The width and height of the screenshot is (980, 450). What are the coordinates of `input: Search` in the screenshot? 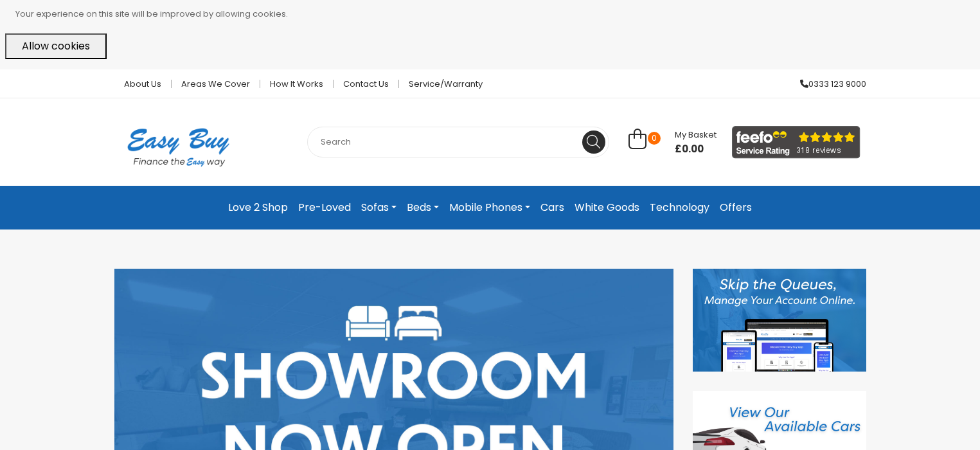 It's located at (458, 142).